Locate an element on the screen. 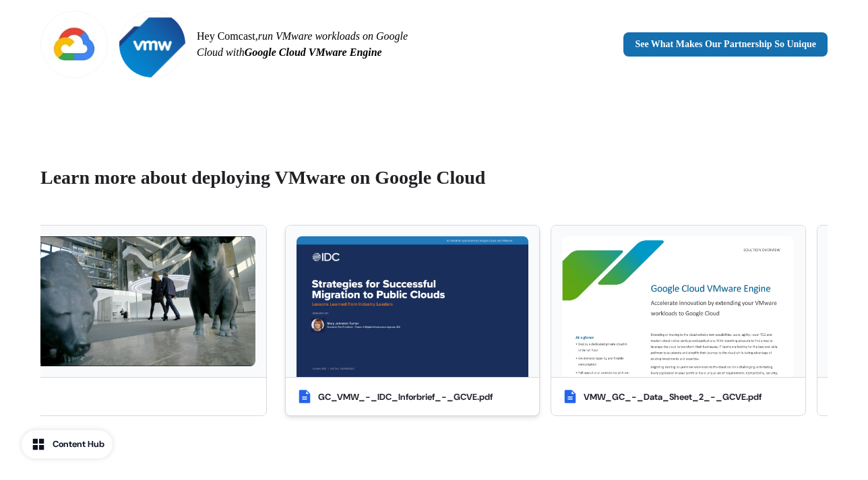 The image size is (868, 480). div: Content Hub is located at coordinates (78, 445).